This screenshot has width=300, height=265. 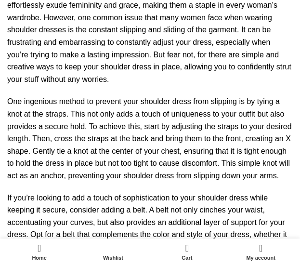 What do you see at coordinates (260, 258) in the screenshot?
I see `span: My account` at bounding box center [260, 258].